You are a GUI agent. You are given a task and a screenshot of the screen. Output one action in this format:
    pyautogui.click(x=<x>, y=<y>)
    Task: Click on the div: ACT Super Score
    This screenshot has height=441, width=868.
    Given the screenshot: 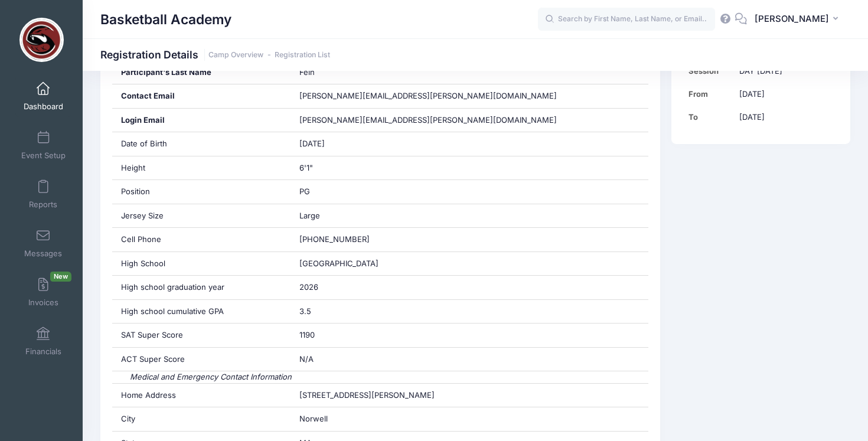 What is the action you would take?
    pyautogui.click(x=201, y=360)
    